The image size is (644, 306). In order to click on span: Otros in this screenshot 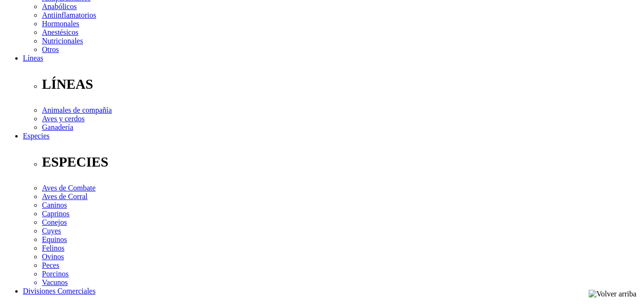, I will do `click(51, 49)`.